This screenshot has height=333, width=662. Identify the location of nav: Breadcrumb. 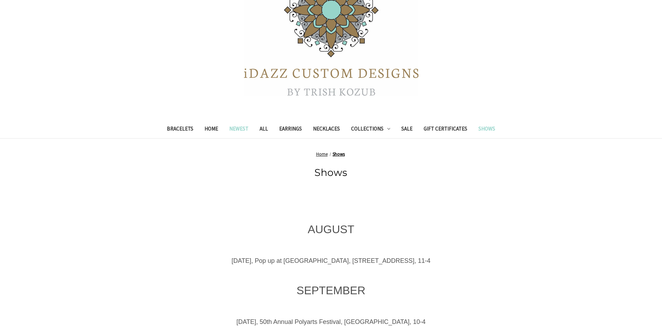
(331, 154).